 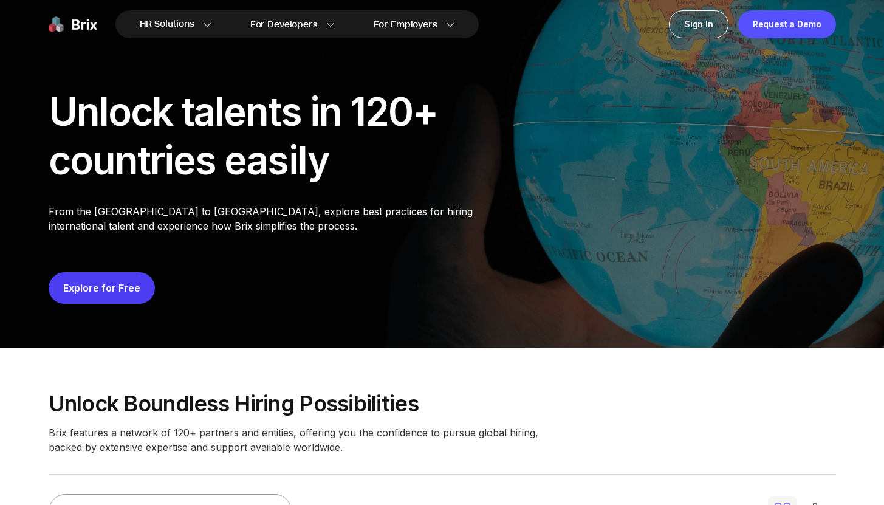 I want to click on p: Unlock boundless hiring possibilities, so click(x=442, y=403).